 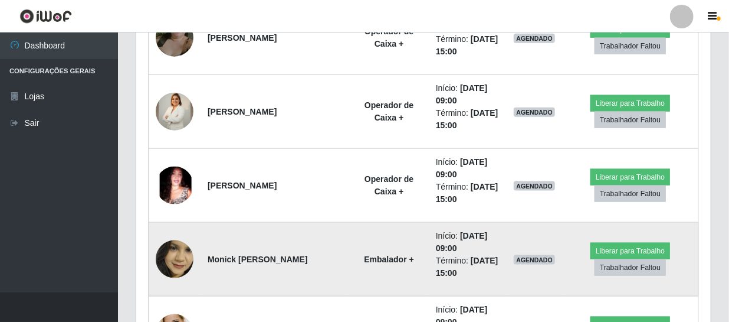 I want to click on img: 1737811794614.jpeg, so click(x=175, y=38).